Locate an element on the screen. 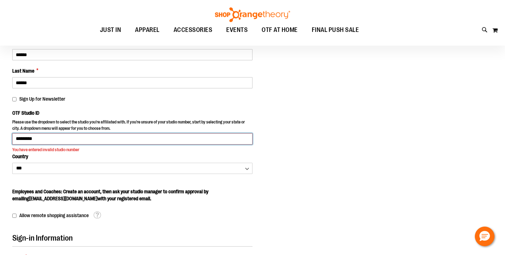  span: ACCESSORIES is located at coordinates (193, 30).